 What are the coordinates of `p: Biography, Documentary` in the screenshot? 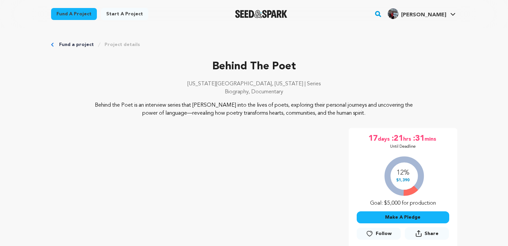 It's located at (254, 92).